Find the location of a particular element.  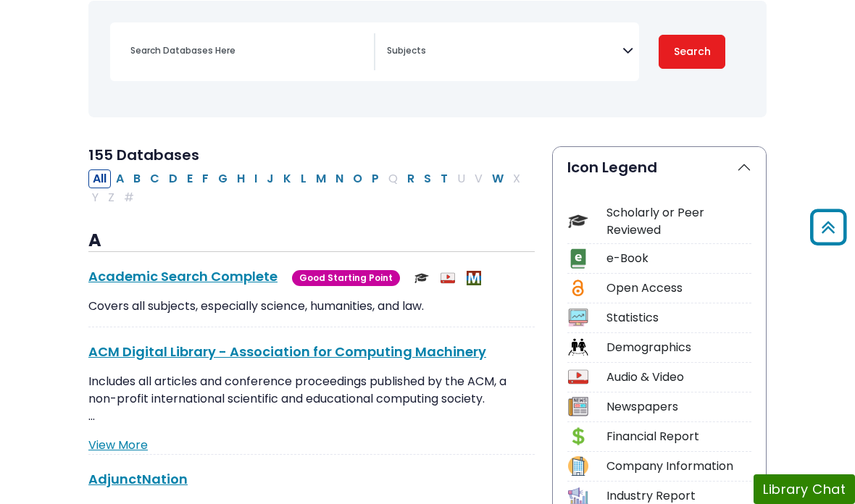

button: Filter Results J is located at coordinates (270, 179).